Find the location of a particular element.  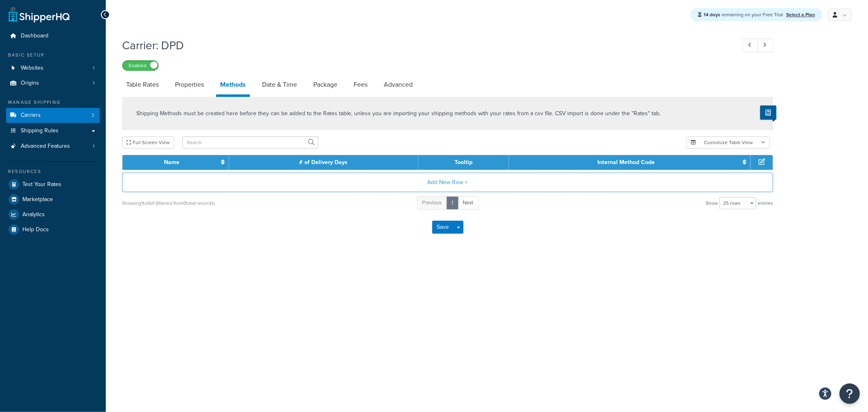

input: Search is located at coordinates (250, 142).